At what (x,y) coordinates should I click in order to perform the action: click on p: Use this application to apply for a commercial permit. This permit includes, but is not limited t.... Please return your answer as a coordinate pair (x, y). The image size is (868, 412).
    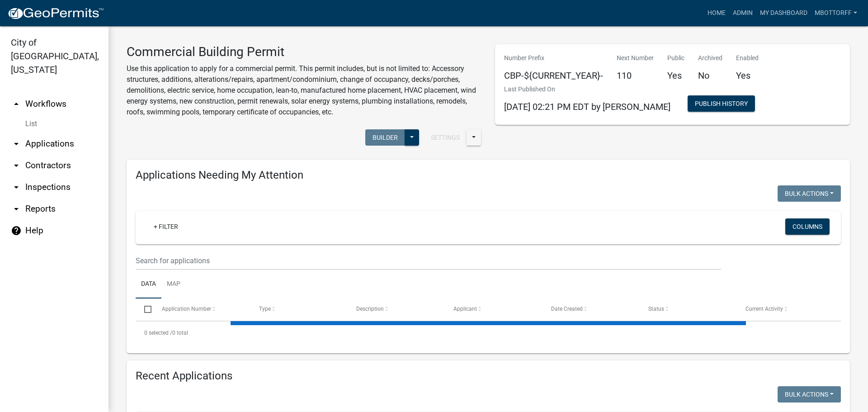
    Looking at the image, I should click on (304, 90).